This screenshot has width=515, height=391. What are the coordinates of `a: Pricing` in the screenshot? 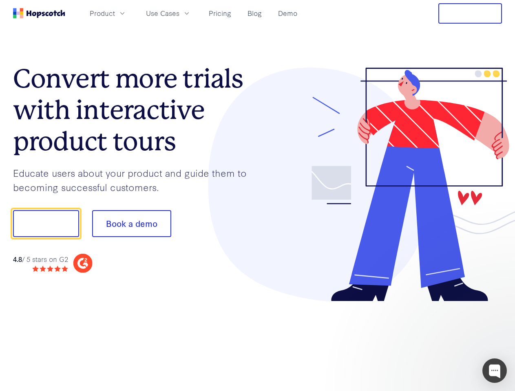 It's located at (220, 13).